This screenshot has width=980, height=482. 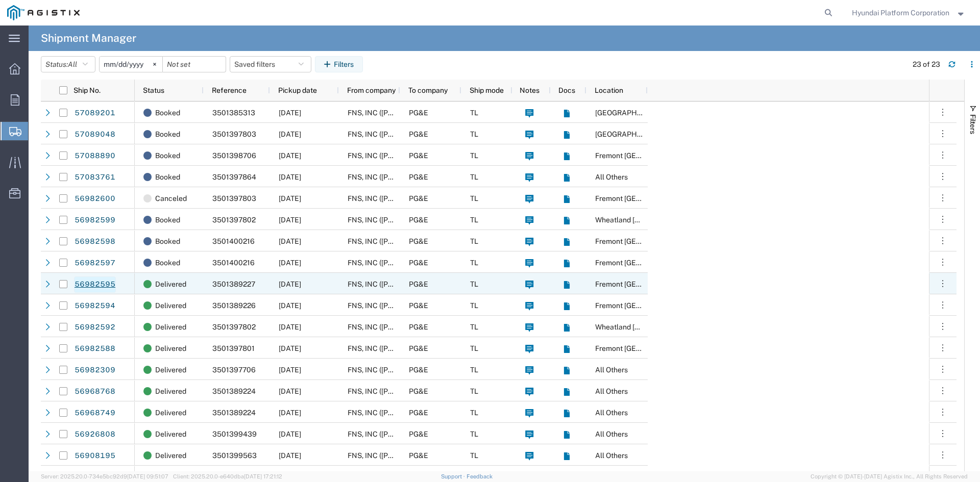 I want to click on a: 56982588, so click(x=95, y=349).